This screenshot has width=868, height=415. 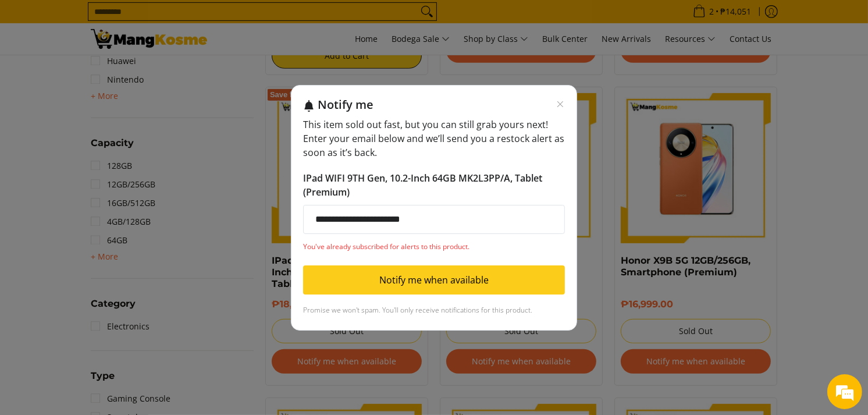 I want to click on p: This item sold out fast, but you can still grab yours next! Enter your email below and we’ll send..., so click(x=434, y=138).